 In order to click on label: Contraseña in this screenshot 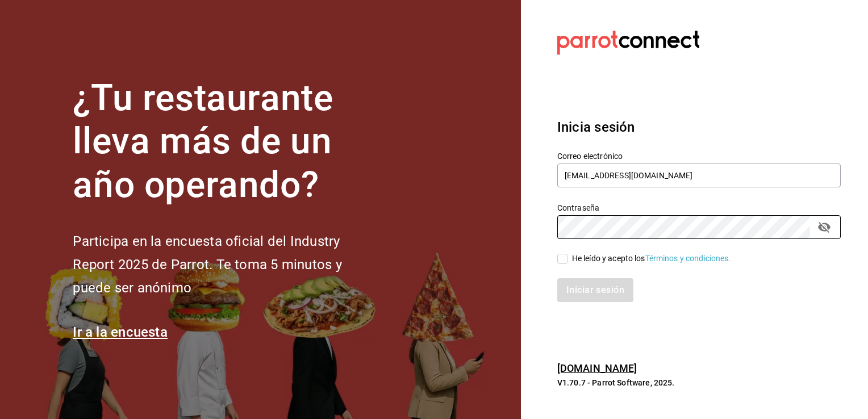, I will do `click(699, 207)`.